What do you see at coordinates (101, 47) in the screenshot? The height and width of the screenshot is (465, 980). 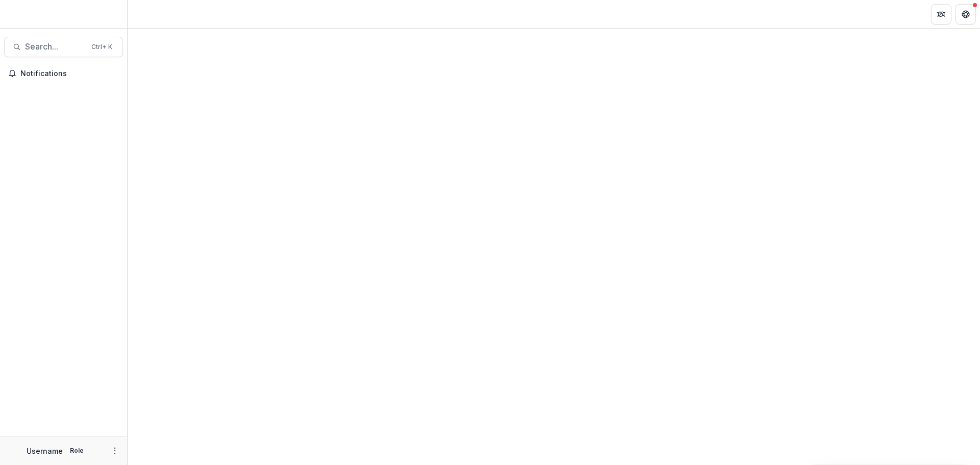 I see `div: Ctrl + K` at bounding box center [101, 47].